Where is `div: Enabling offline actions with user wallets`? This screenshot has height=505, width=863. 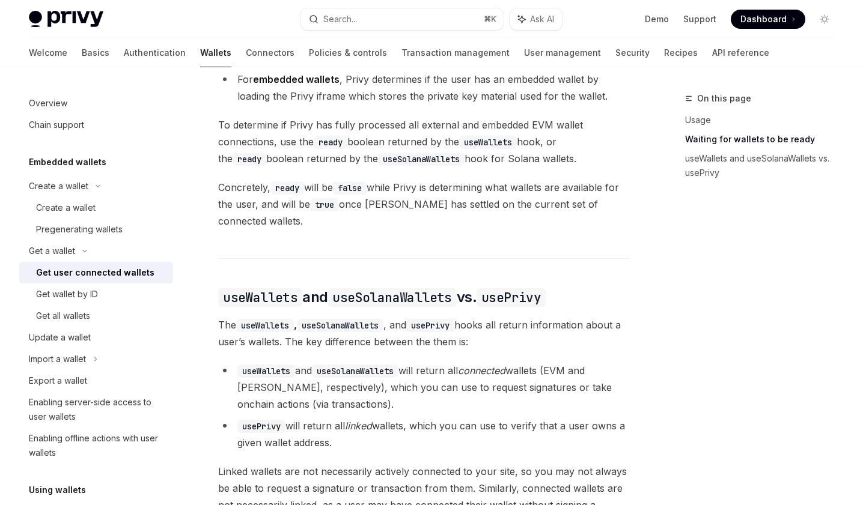 div: Enabling offline actions with user wallets is located at coordinates (97, 446).